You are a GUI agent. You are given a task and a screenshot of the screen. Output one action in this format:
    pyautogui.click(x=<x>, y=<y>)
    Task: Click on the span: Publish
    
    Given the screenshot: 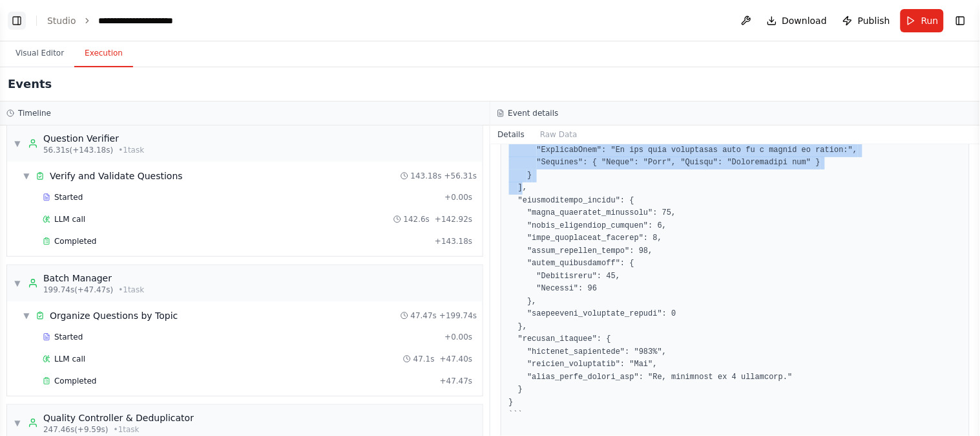 What is the action you would take?
    pyautogui.click(x=874, y=21)
    